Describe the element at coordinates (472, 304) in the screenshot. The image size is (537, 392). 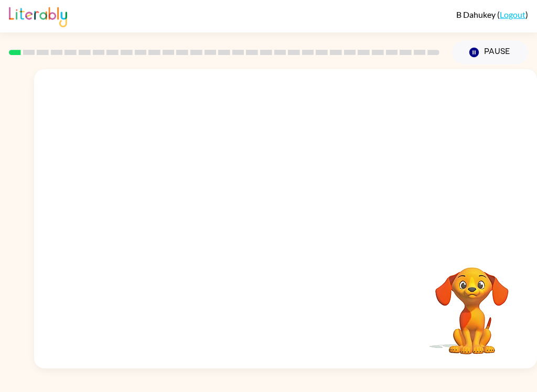
I see `video: Your browser must support playing .mp4 files to use Literably. Please try using another browser.` at that location.